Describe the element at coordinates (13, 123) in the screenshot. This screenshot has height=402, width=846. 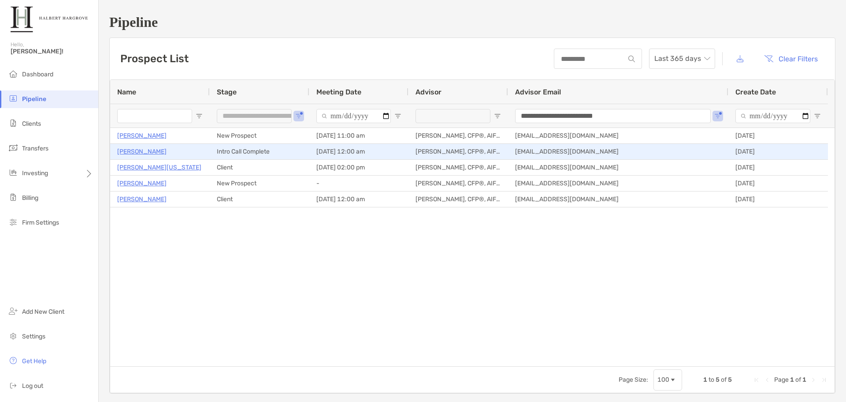
I see `img: clients icon` at that location.